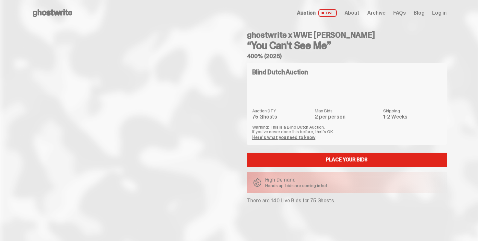 This screenshot has width=483, height=241. I want to click on dt: Shipping, so click(412, 111).